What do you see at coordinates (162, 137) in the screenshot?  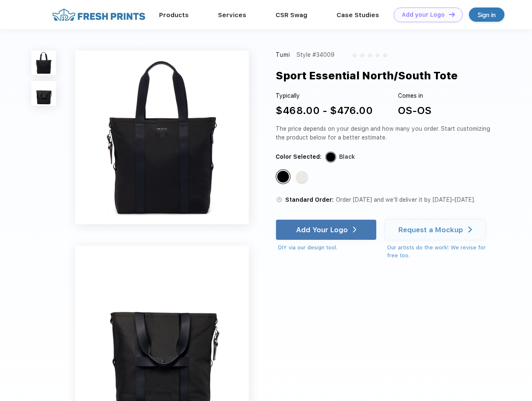 I see `img: func=resize&h=640` at bounding box center [162, 137].